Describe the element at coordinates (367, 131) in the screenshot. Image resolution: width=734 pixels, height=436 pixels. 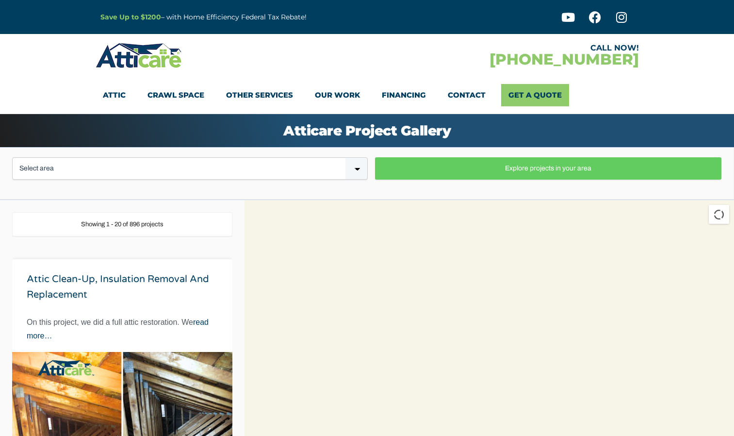
I see `h1: Atticare Project Gallery` at that location.